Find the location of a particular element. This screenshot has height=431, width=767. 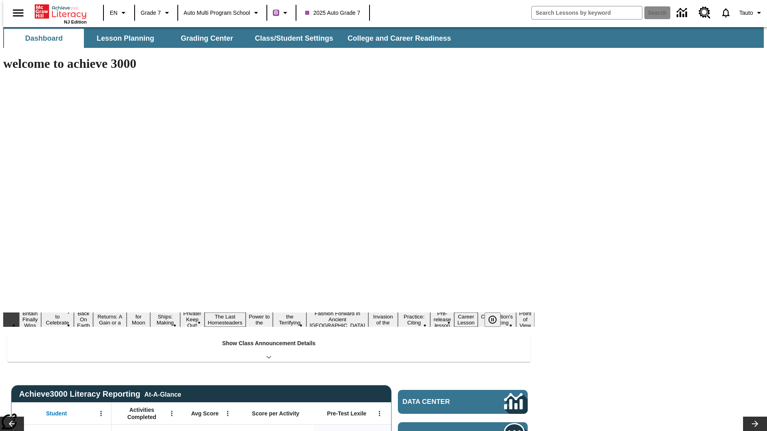

button: Slide 8 The Last Homesteaders is located at coordinates (225, 320).